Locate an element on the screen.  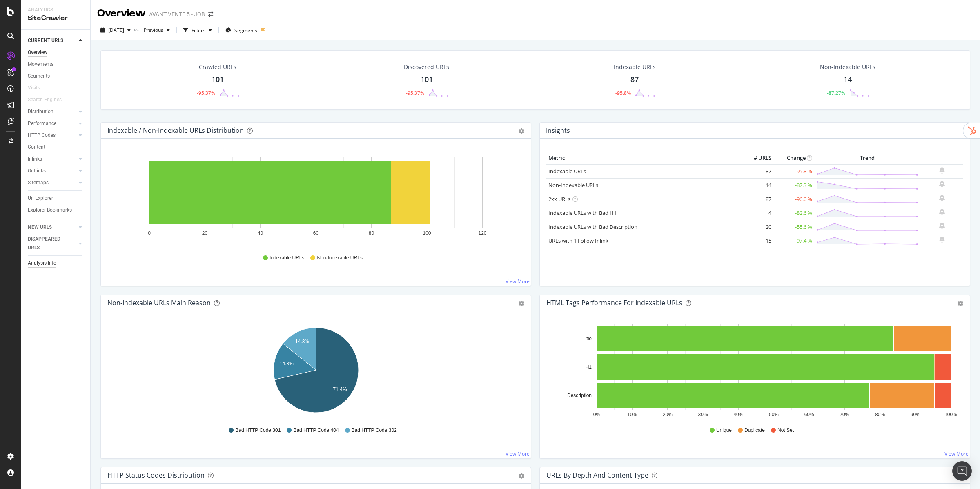
a: View More is located at coordinates (518, 281).